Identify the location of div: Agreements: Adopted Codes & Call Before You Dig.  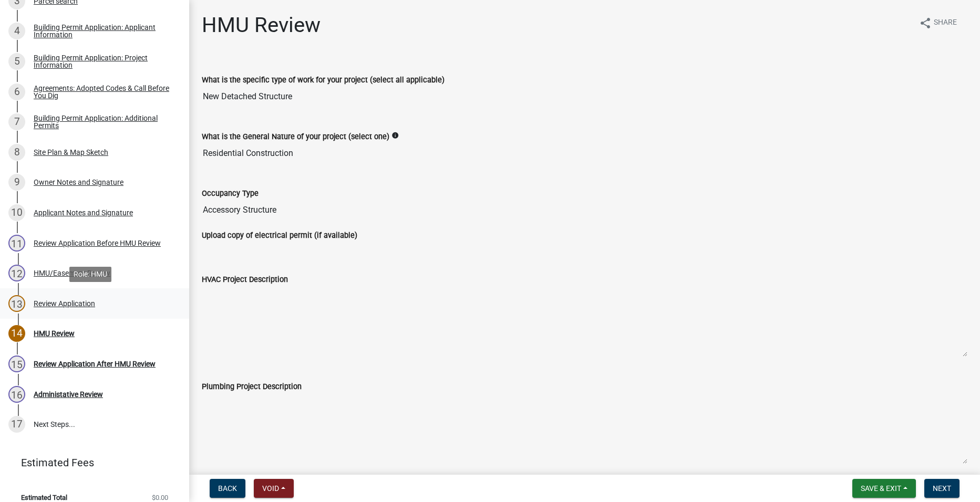
(103, 92).